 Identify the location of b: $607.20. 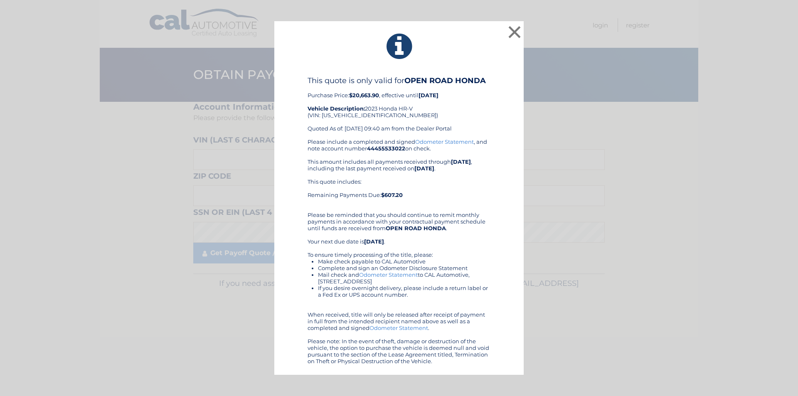
(392, 195).